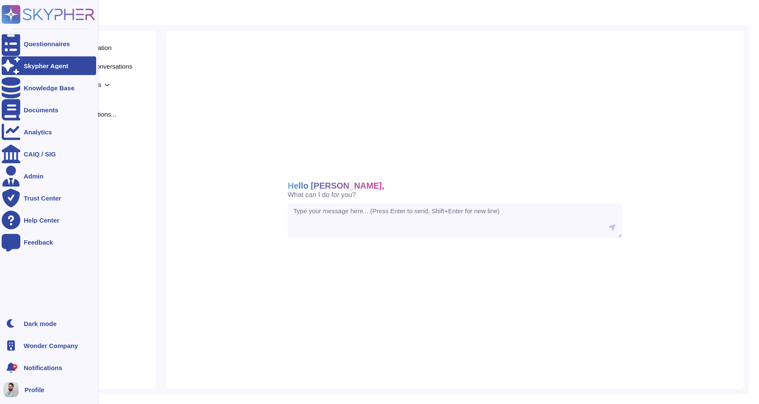 The image size is (759, 404). I want to click on div: Questionnaires, so click(47, 44).